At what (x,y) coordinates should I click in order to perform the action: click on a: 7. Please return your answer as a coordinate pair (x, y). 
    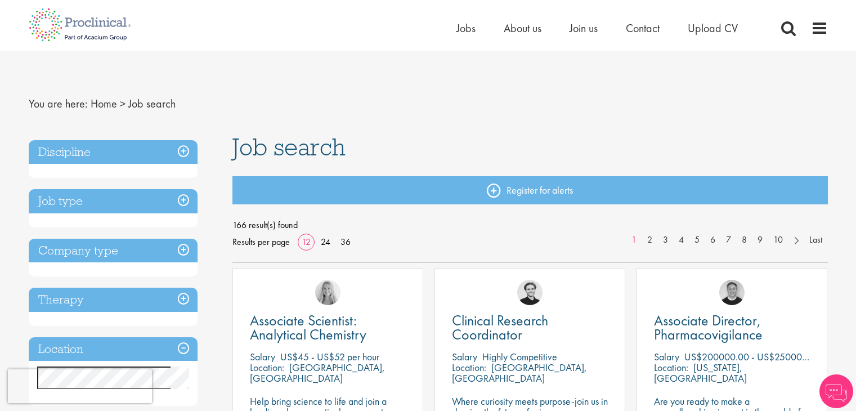
    Looking at the image, I should click on (728, 240).